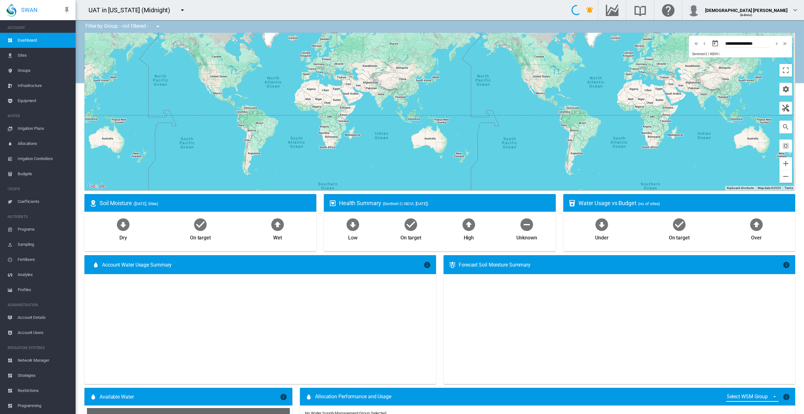 Image resolution: width=804 pixels, height=414 pixels. What do you see at coordinates (44, 361) in the screenshot?
I see `span: Network Manager` at bounding box center [44, 361].